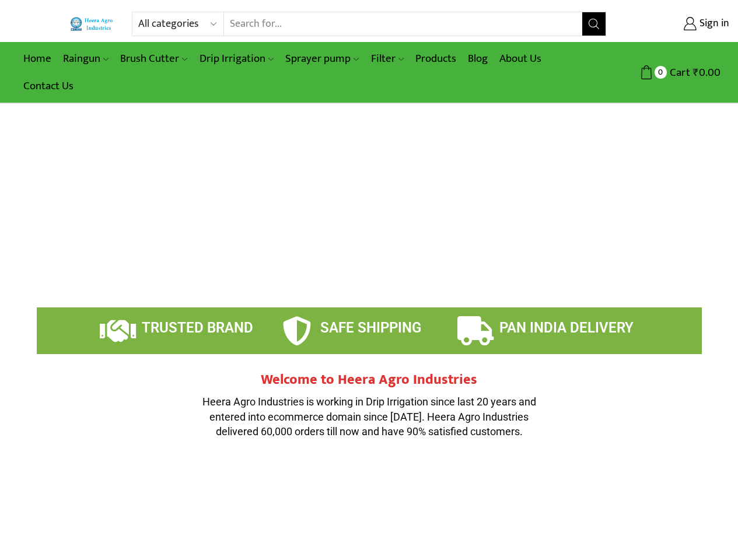 The height and width of the screenshot is (560, 738). What do you see at coordinates (567, 328) in the screenshot?
I see `span: PAN INDIA DELIVERY` at bounding box center [567, 328].